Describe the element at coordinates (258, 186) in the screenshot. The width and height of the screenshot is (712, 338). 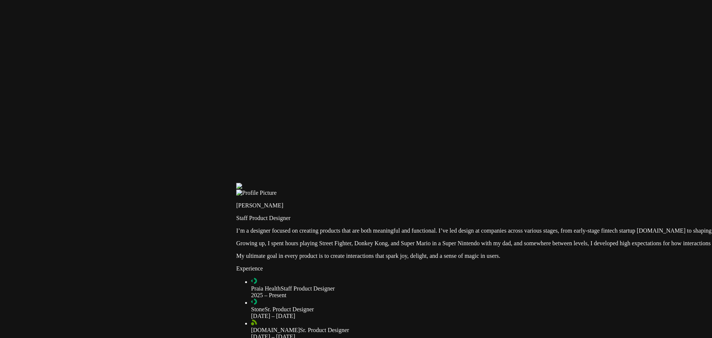
I see `img: Profile example` at that location.